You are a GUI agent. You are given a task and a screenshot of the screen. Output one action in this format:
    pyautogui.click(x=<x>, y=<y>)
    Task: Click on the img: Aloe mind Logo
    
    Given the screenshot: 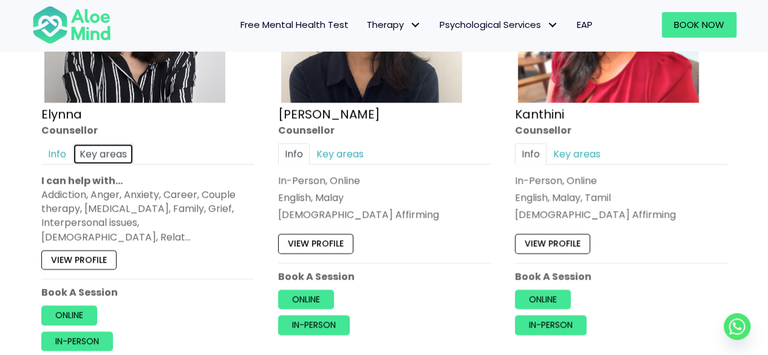 What is the action you would take?
    pyautogui.click(x=72, y=25)
    